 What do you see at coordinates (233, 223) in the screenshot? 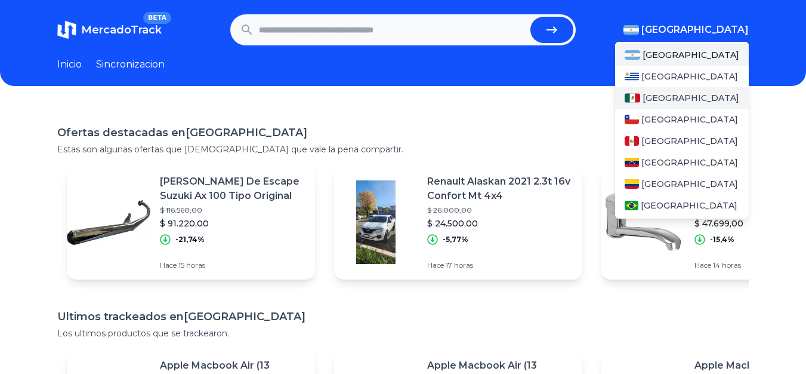
I see `p: $ 91.220,00` at bounding box center [233, 223].